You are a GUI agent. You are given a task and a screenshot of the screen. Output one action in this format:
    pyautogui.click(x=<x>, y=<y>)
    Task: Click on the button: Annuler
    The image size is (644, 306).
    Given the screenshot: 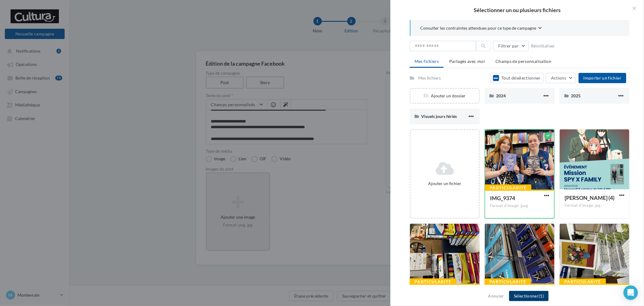 What is the action you would take?
    pyautogui.click(x=496, y=296)
    